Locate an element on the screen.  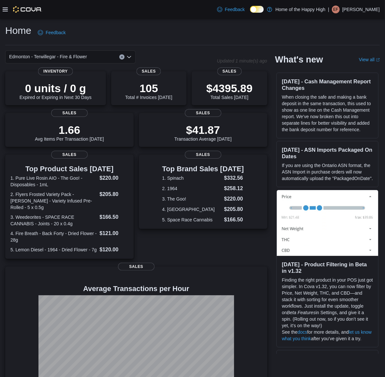
h1: Home is located at coordinates (18, 31).